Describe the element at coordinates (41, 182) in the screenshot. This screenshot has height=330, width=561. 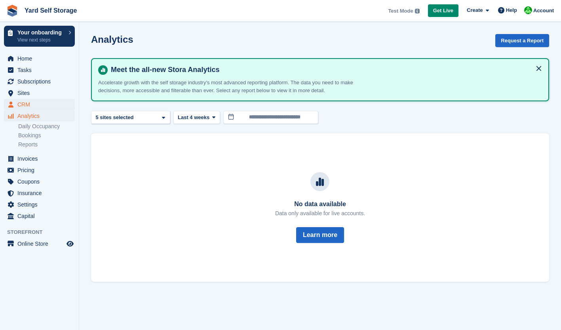
I see `span: Coupons` at that location.